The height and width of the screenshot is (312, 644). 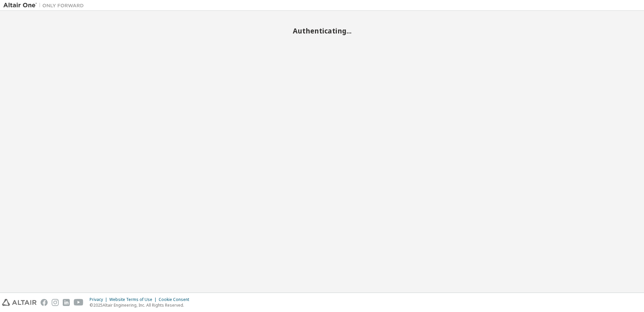 I want to click on div: Privacy, so click(x=99, y=300).